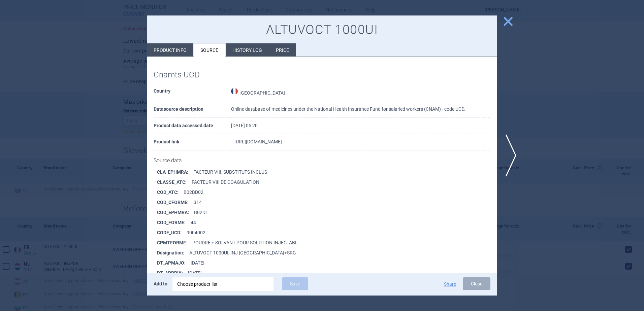 Image resolution: width=644 pixels, height=311 pixels. I want to click on li: B02BD02, so click(327, 192).